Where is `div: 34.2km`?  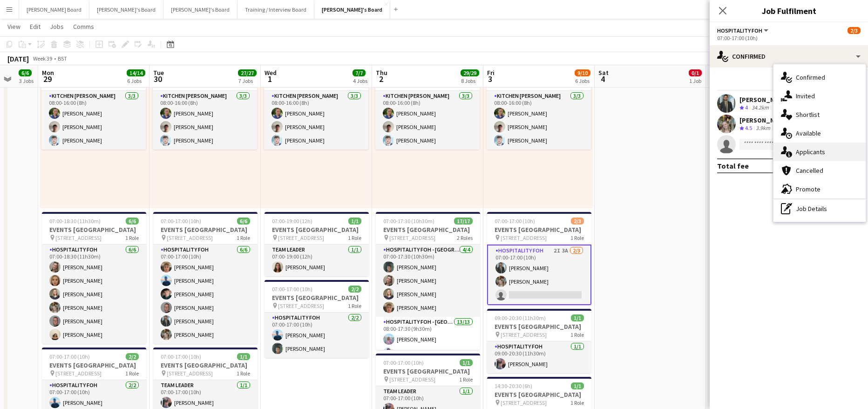 div: 34.2km is located at coordinates (760, 108).